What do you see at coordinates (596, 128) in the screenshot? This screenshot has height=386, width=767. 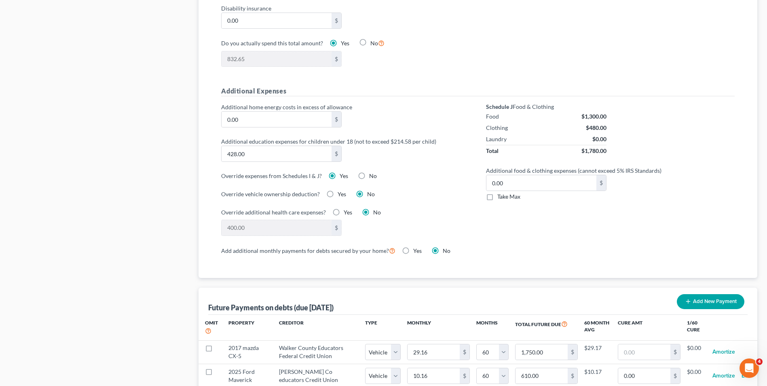 I see `div: $480.00` at bounding box center [596, 128].